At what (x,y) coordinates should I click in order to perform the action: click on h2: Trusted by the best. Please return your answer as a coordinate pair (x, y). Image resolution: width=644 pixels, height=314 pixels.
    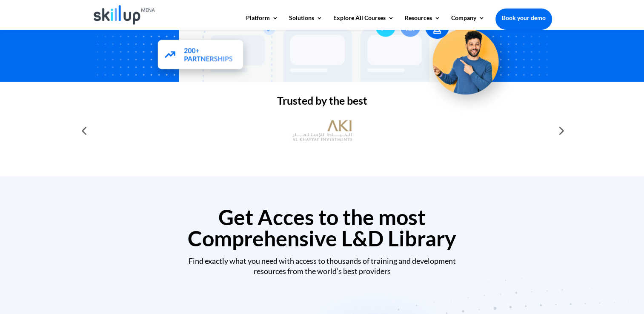
    Looking at the image, I should click on (322, 102).